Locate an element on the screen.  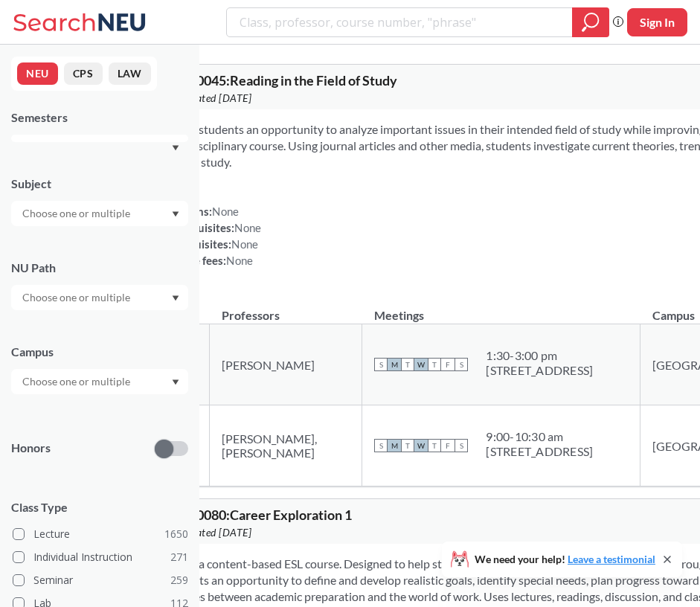
span: 271 is located at coordinates (179, 557).